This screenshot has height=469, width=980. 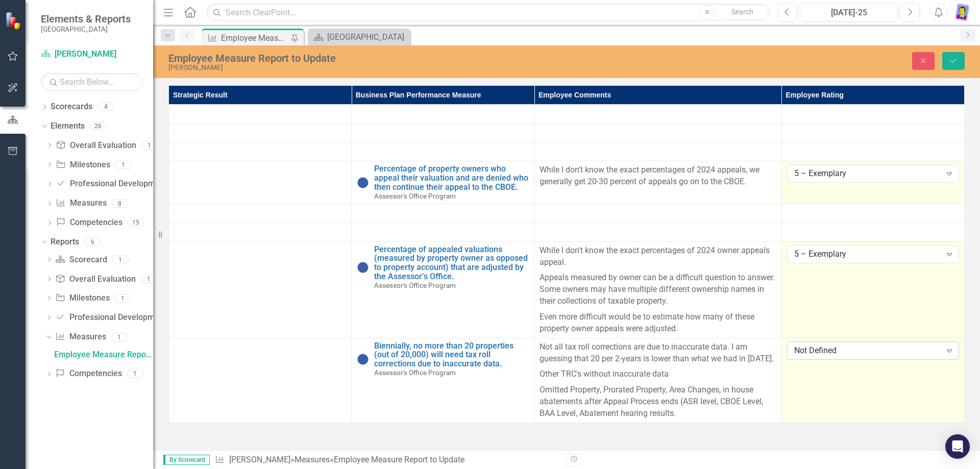 I want to click on div: Open Intercom Messenger, so click(x=957, y=447).